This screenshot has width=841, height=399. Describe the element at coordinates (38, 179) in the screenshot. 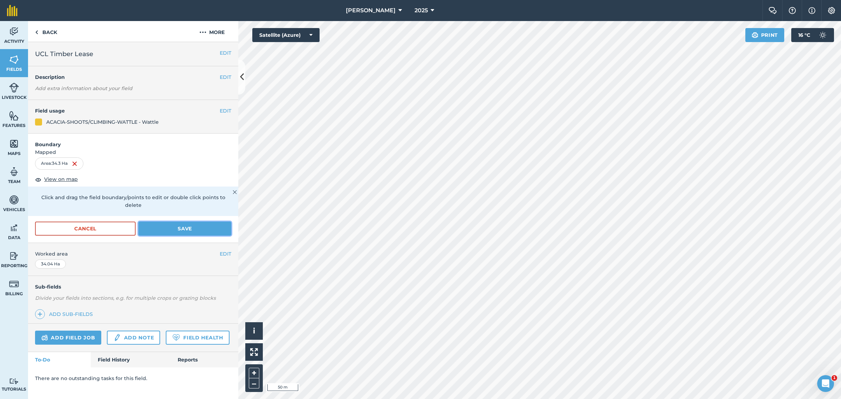

I see `img: svg+xml;base64,PHN2ZyB4bWxucz0iaHR0cDovL3d3dy53My5vcmcvMjAwMC9zdmciIHdpZHRoPSIxOCIgaGVpZ2h0PSIyNC...` at that location.